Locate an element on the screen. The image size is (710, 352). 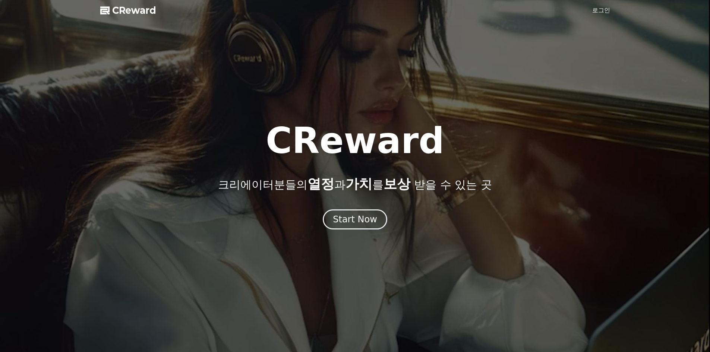
h1: CReward is located at coordinates (355, 141).